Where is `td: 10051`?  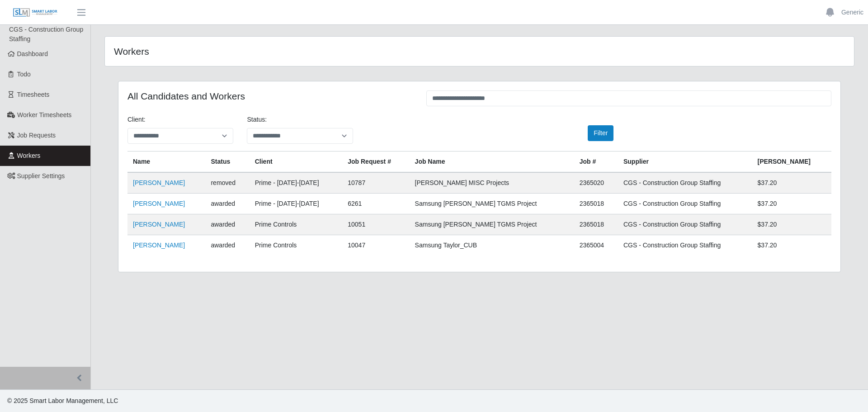 td: 10051 is located at coordinates (376, 225).